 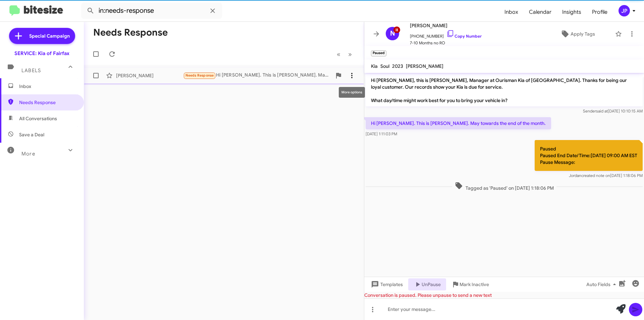 I want to click on h1: Needs Response, so click(x=131, y=32).